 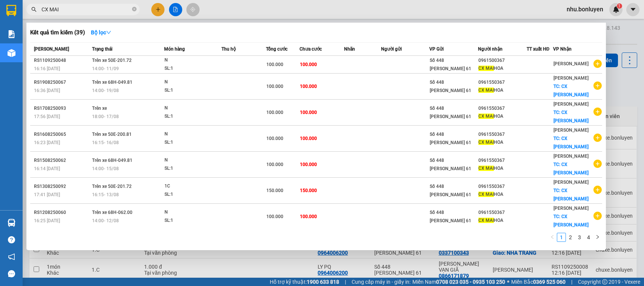 What do you see at coordinates (391, 49) in the screenshot?
I see `span: Người gửi` at bounding box center [391, 49].